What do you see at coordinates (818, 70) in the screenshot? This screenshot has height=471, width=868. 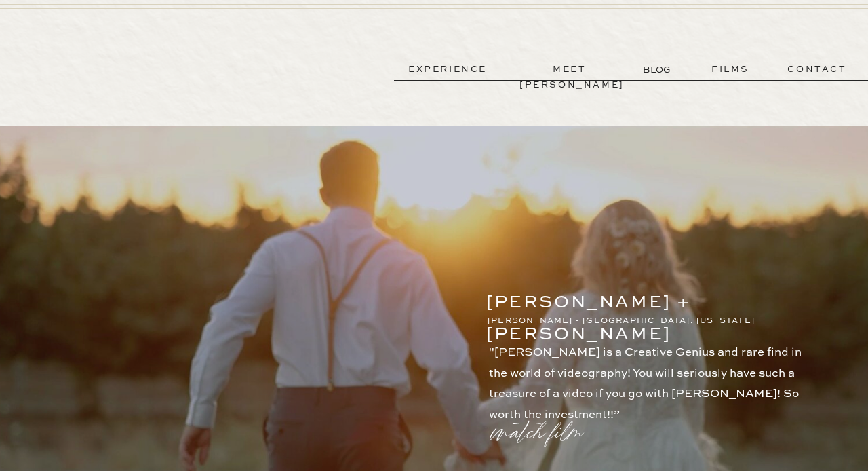 I see `p: contact` at bounding box center [818, 70].